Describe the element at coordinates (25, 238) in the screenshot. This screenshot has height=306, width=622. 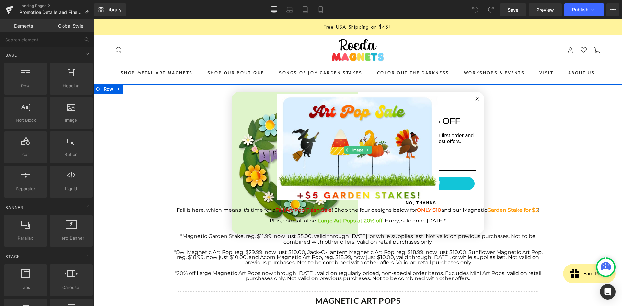
I see `span: Parallax` at that location.